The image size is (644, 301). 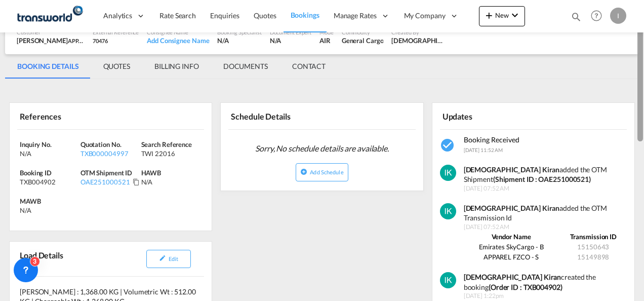 What do you see at coordinates (117, 66) in the screenshot?
I see `md-tab-item: QUOTES` at bounding box center [117, 66].